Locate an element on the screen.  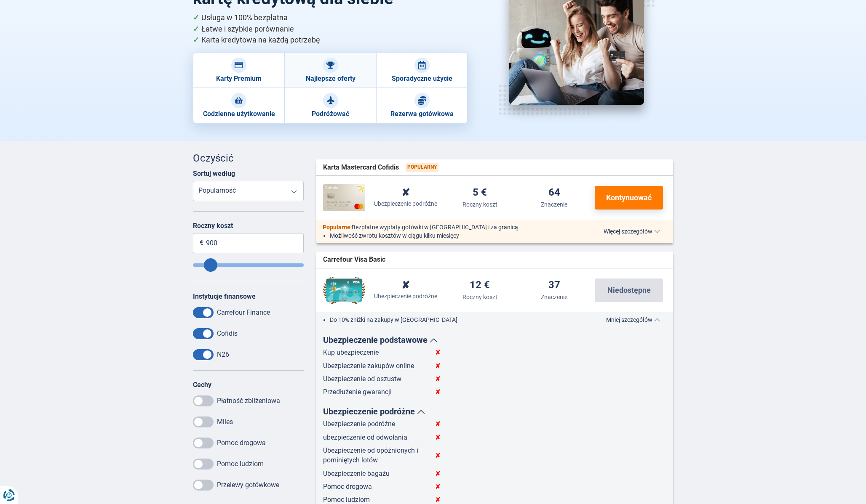
font: Możliwość zwrotu kosztów w ciągu kilku miesięcy is located at coordinates (394, 236).